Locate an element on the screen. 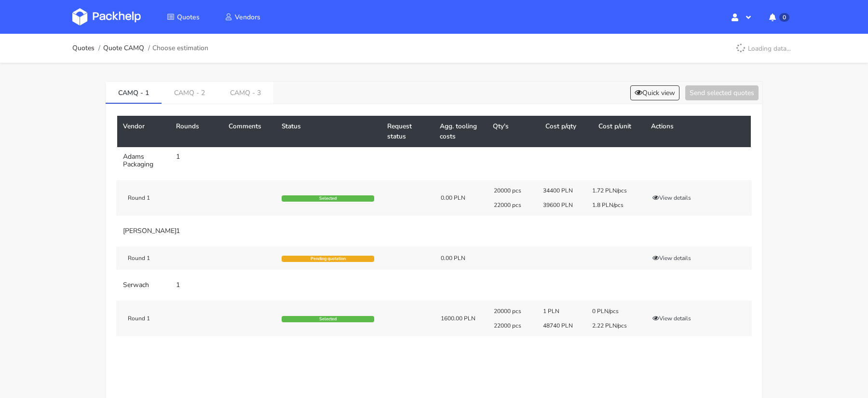 The height and width of the screenshot is (398, 868). button: Quick view is located at coordinates (655, 93).